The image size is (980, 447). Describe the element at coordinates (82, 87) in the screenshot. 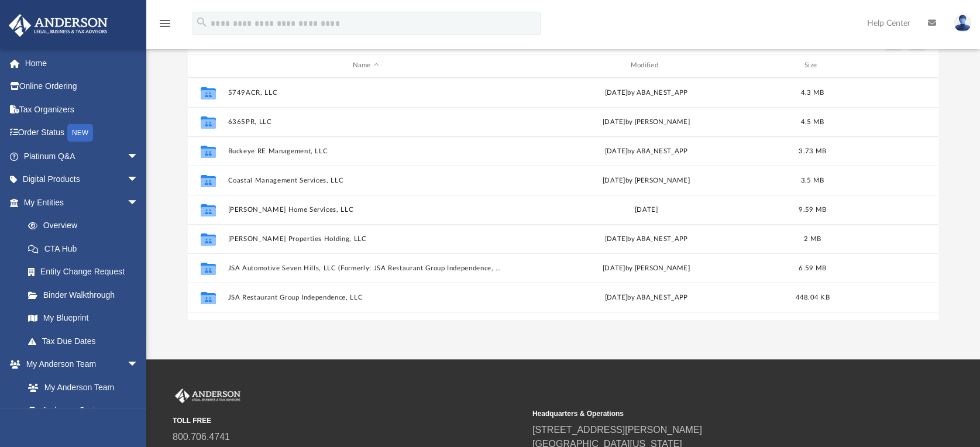

I see `a: Online Ordering` at that location.